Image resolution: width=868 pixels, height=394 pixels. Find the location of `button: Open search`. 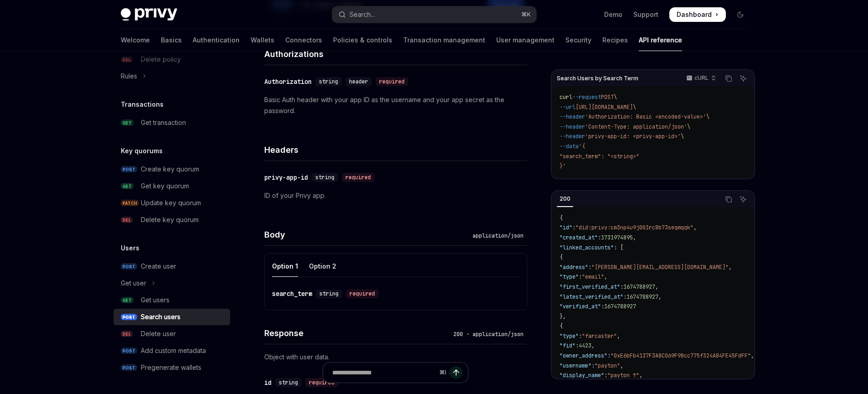

button: Open search is located at coordinates (434, 15).